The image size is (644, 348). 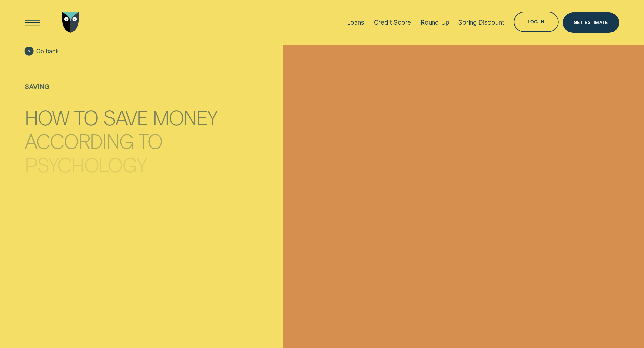 I want to click on div: Round Up, so click(x=435, y=22).